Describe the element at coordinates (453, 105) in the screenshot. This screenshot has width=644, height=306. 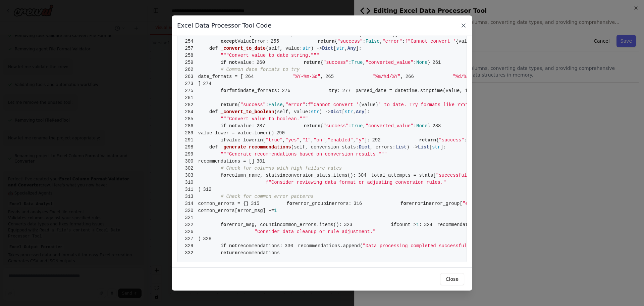
I see `span: ' to date. Try formats like YYYY-MM-DD or MM/DD/YYYY"` at that location.